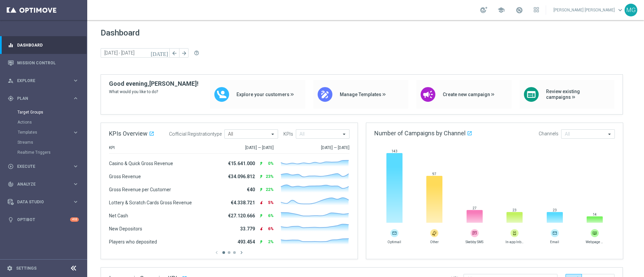  I want to click on a: Optibot, so click(44, 219).